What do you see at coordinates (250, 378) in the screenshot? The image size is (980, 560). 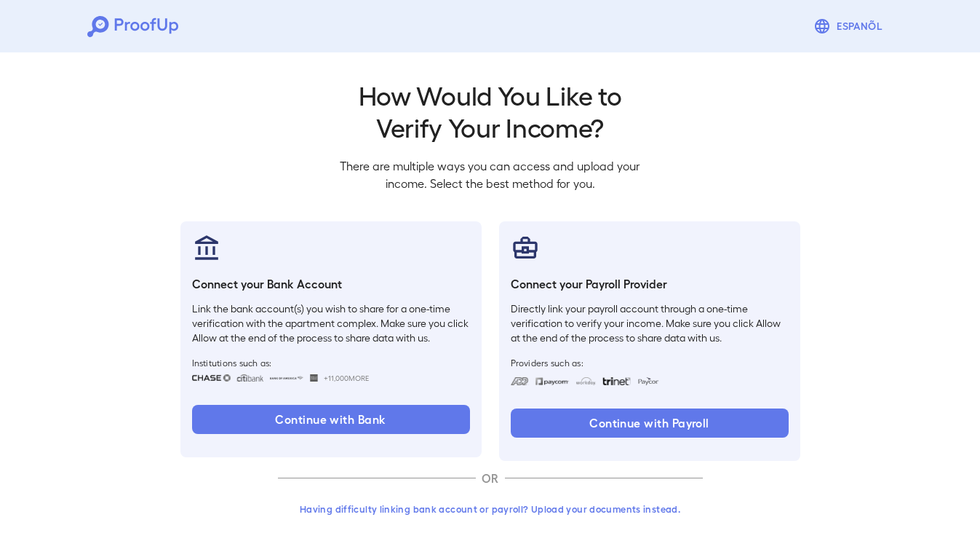 I see `img: citibank.svg` at bounding box center [250, 378].